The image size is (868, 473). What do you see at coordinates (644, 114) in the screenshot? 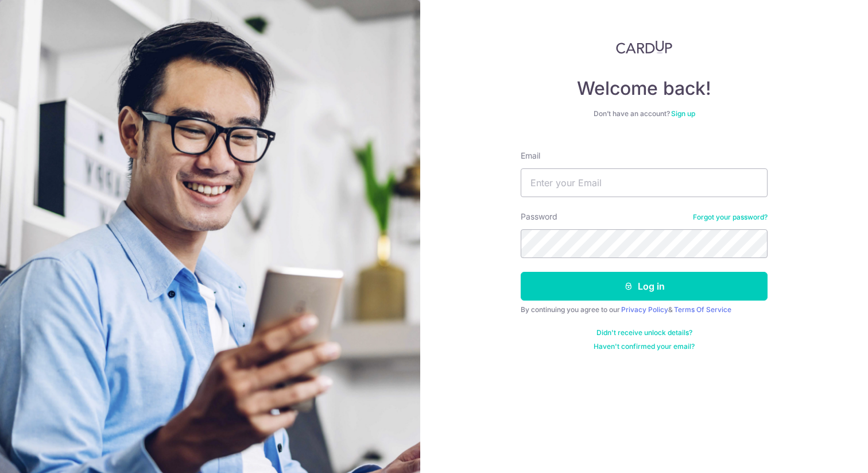
I see `div: Don’t have an account?` at bounding box center [644, 114].